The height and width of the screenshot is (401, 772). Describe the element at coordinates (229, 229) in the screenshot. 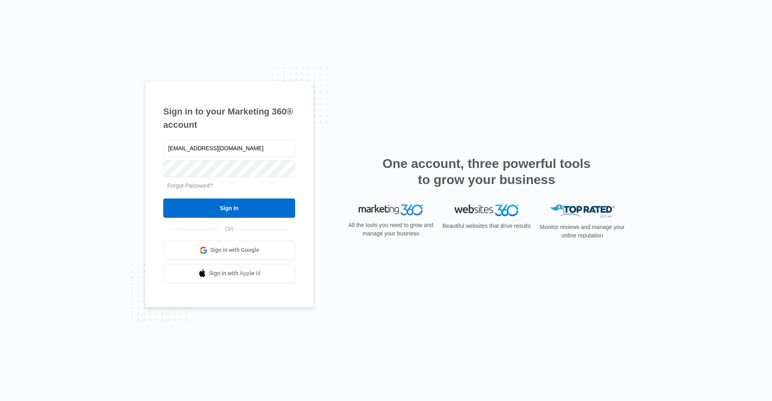

I see `span: OR` at that location.